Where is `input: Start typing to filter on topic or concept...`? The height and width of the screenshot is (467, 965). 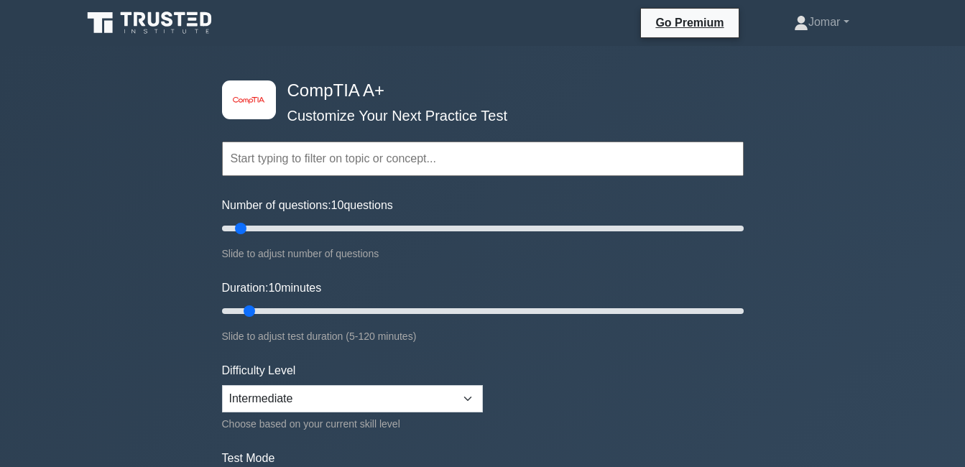 input: Start typing to filter on topic or concept... is located at coordinates (483, 159).